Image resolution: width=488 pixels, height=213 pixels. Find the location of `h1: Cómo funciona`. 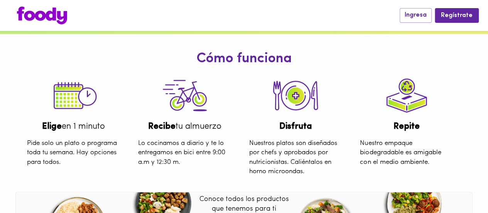

h1: Cómo funciona is located at coordinates (244, 59).